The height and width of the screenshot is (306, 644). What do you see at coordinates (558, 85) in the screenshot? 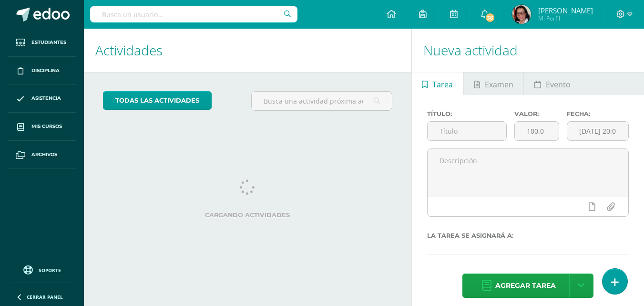
I see `span: Evento` at bounding box center [558, 85].